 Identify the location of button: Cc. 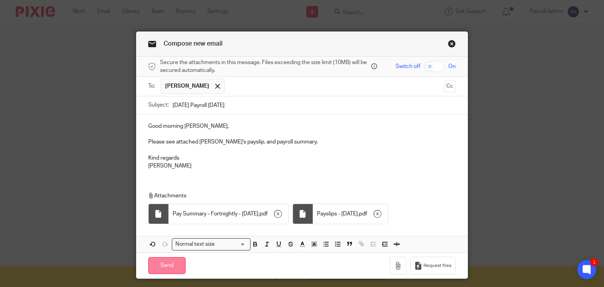
(450, 87).